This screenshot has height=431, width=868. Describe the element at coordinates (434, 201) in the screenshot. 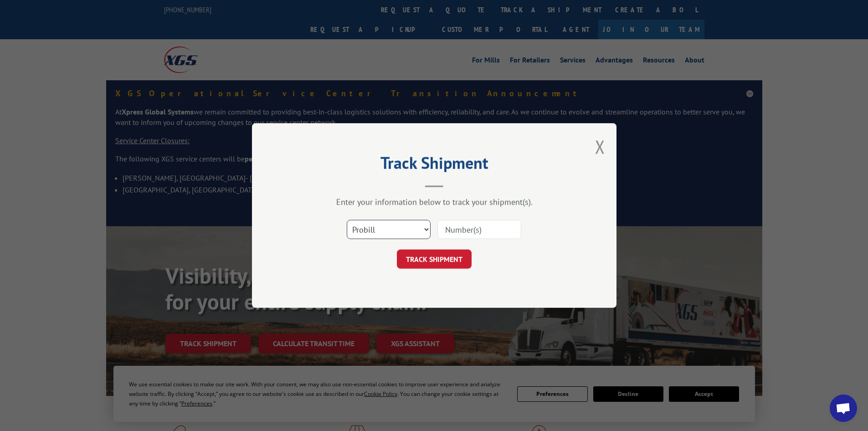

I see `div: Enter your information below to track your shipment(s).` at that location.